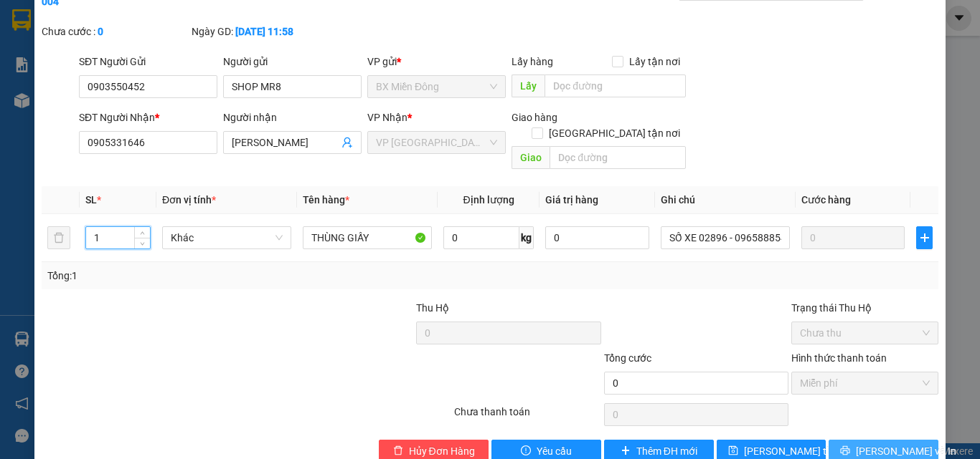  Describe the element at coordinates (292, 118) in the screenshot. I see `div: Người nhận` at that location.